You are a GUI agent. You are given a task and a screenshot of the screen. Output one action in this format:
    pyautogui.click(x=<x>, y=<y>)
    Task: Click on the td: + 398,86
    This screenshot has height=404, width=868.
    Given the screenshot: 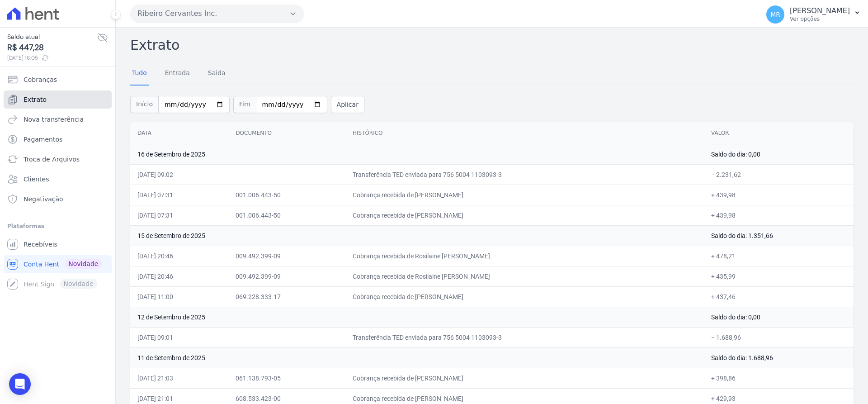 What is the action you would take?
    pyautogui.click(x=779, y=378)
    